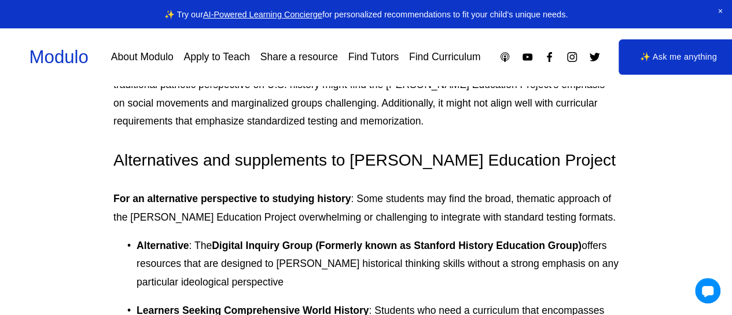  I want to click on a: Find Curriculum, so click(445, 57).